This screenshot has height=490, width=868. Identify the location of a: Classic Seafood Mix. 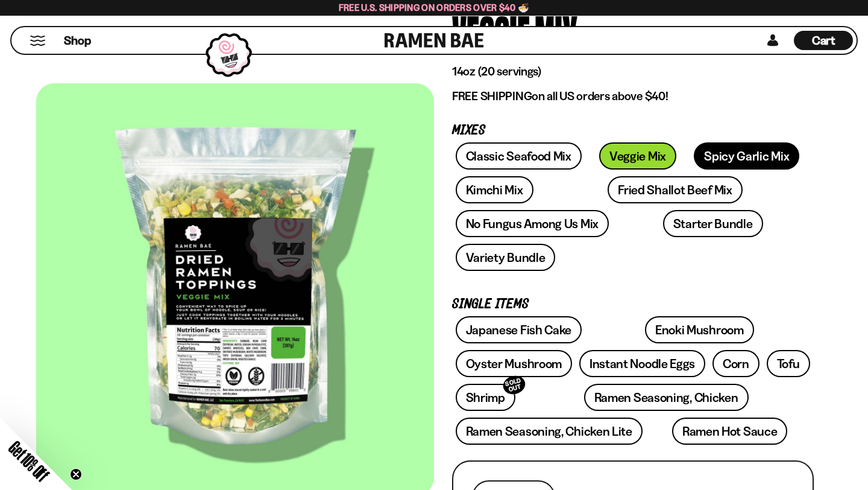
(519, 155).